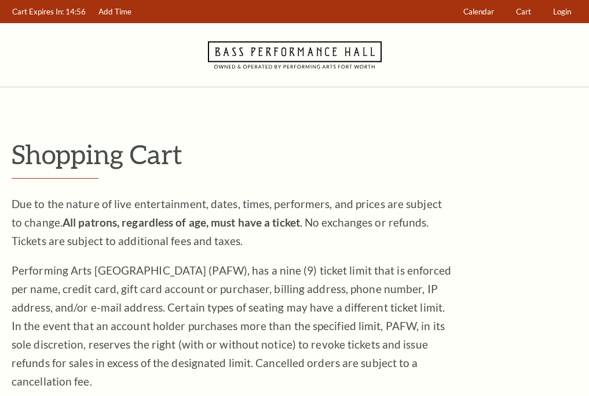 Image resolution: width=589 pixels, height=396 pixels. What do you see at coordinates (562, 12) in the screenshot?
I see `a: Login` at bounding box center [562, 12].